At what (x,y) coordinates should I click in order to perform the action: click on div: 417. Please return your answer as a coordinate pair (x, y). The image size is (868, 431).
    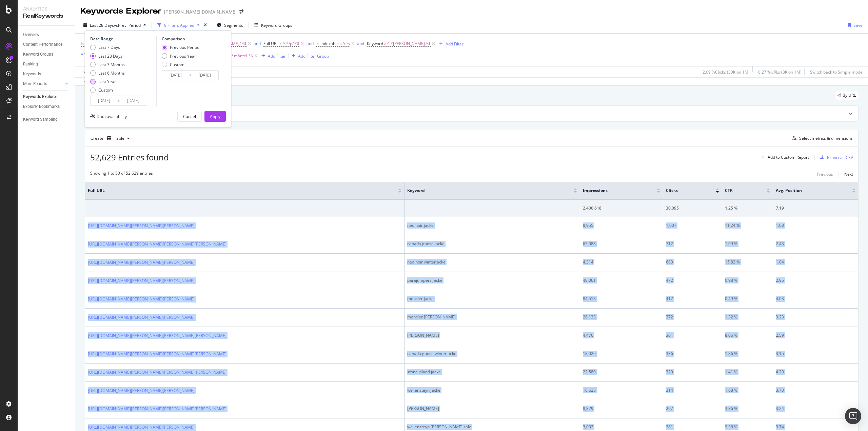
    Looking at the image, I should click on (692, 299).